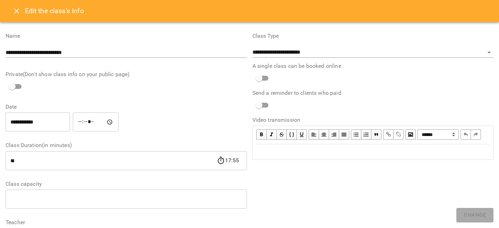  I want to click on button: Strikethrough, so click(281, 135).